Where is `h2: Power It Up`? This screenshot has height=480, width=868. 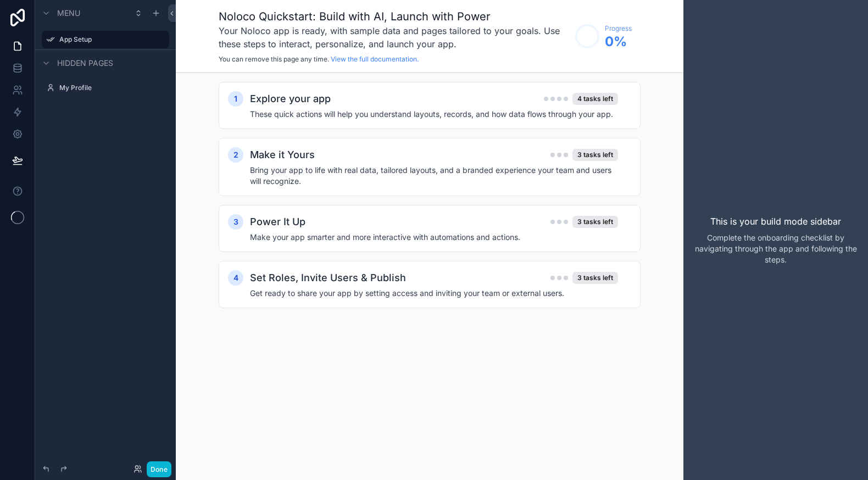
h2: Power It Up is located at coordinates (278, 222).